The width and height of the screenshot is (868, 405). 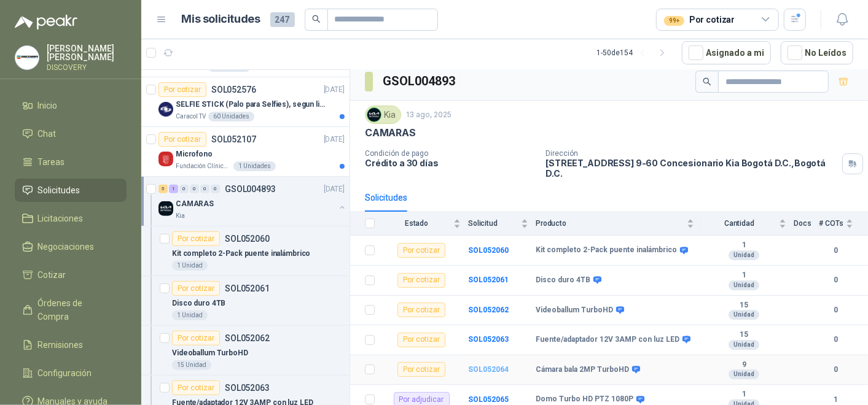 What do you see at coordinates (425, 223) in the screenshot?
I see `th: Estado` at bounding box center [425, 223].